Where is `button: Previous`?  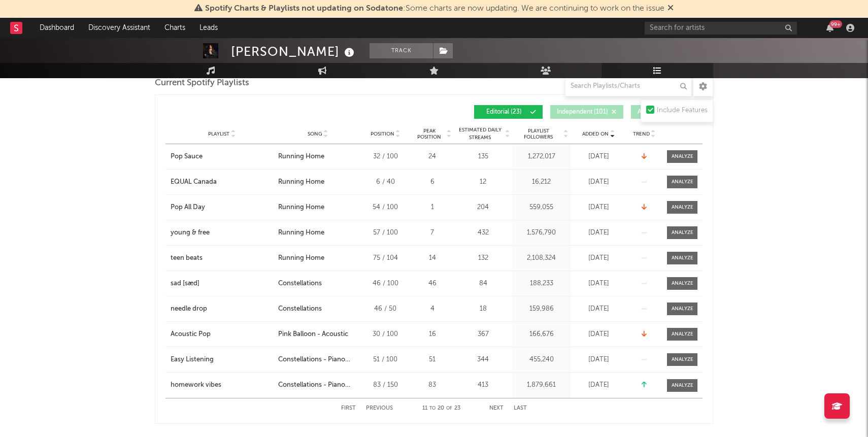
button: Previous is located at coordinates (379, 408).